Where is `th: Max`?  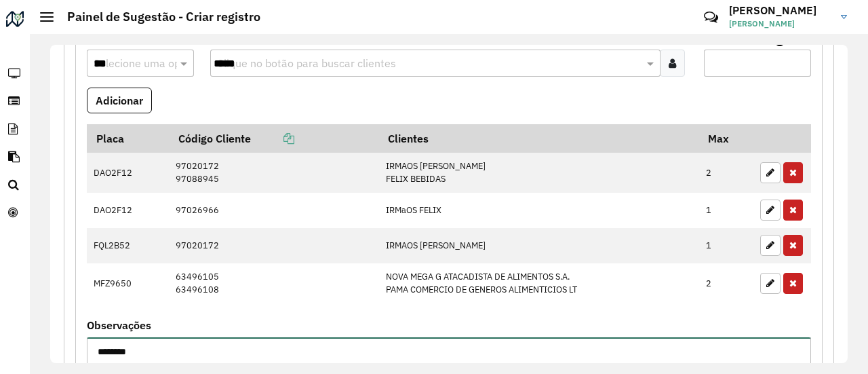
th: Max is located at coordinates (726, 139).